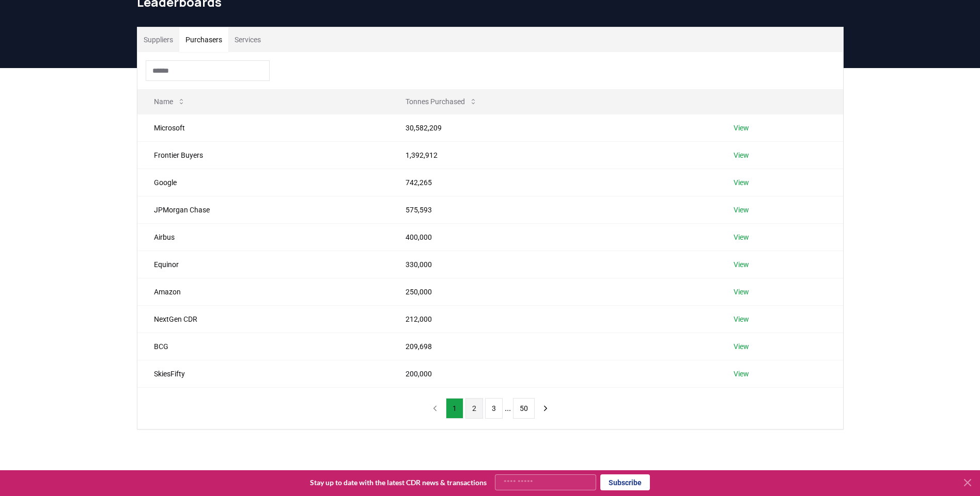 The width and height of the screenshot is (980, 496). What do you see at coordinates (248, 39) in the screenshot?
I see `button: Services` at bounding box center [248, 39].